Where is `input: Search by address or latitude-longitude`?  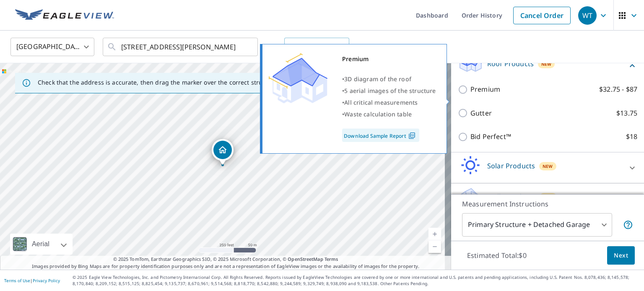
input: Search by address or latitude-longitude is located at coordinates (181, 47).